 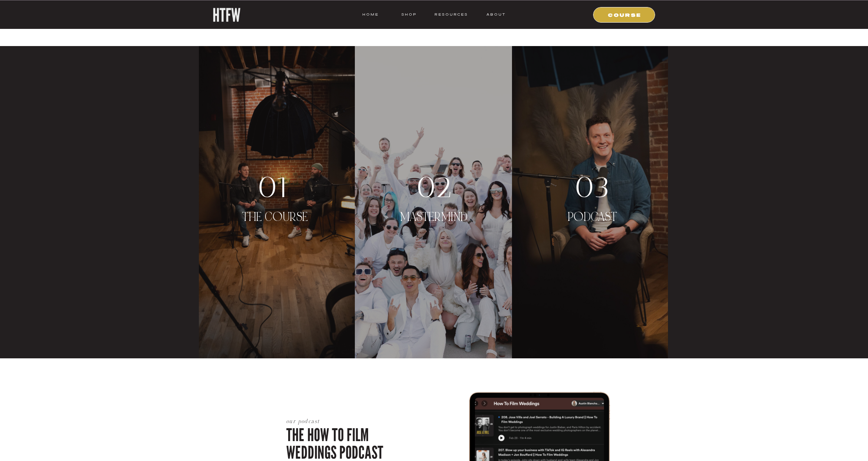 I want to click on a: ABOUT, so click(x=496, y=15).